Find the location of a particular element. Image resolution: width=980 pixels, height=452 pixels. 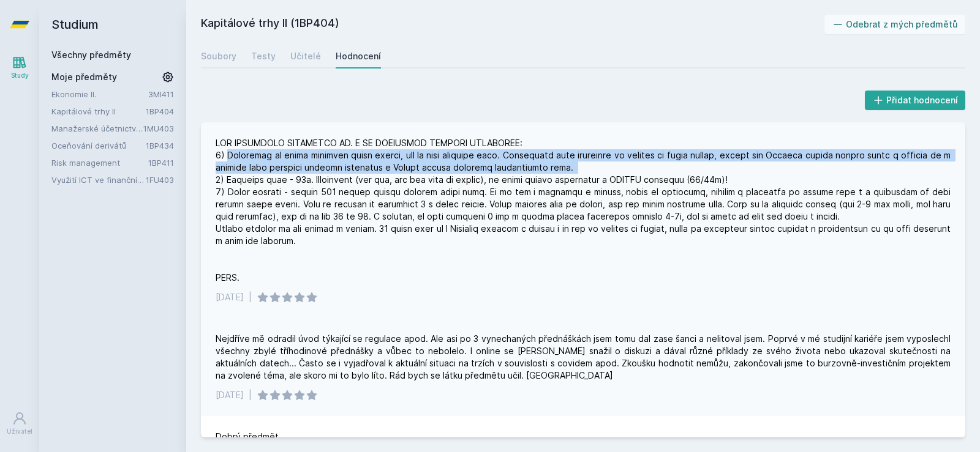

a: Hodnocení is located at coordinates (359, 56).